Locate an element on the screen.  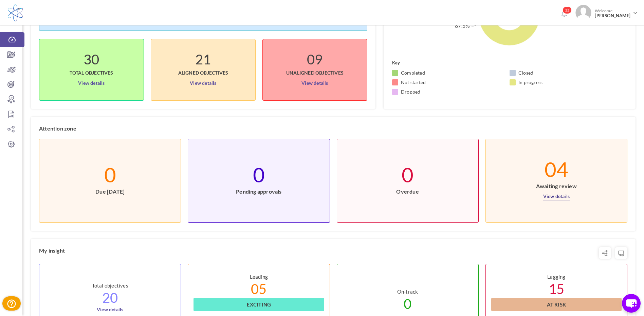
span: Pending approvals is located at coordinates (259, 186).